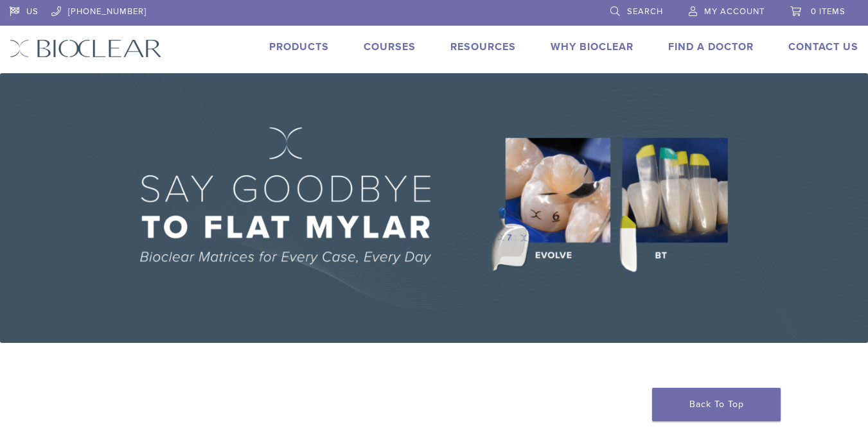 The height and width of the screenshot is (436, 868). Describe the element at coordinates (298, 47) in the screenshot. I see `a: Products` at that location.